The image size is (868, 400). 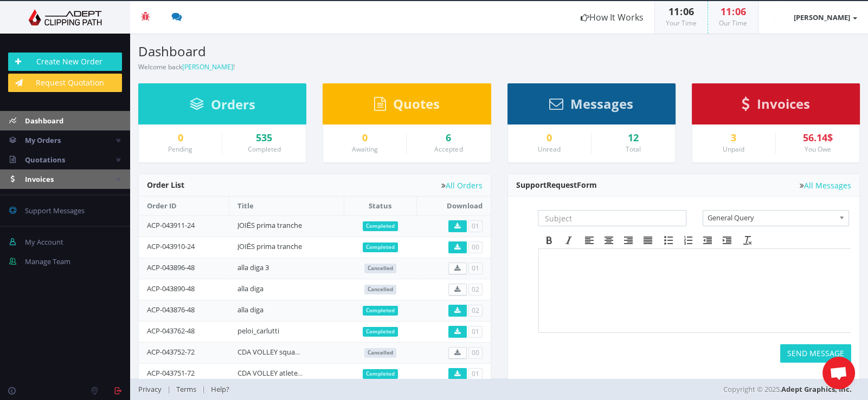 What do you see at coordinates (54, 211) in the screenshot?
I see `span: Support Messages` at bounding box center [54, 211].